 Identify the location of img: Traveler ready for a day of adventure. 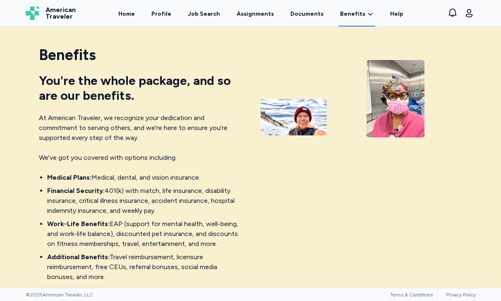
(395, 98).